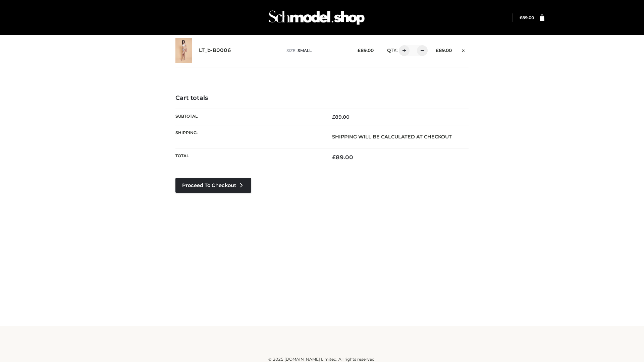  I want to click on span: SMALL, so click(305, 50).